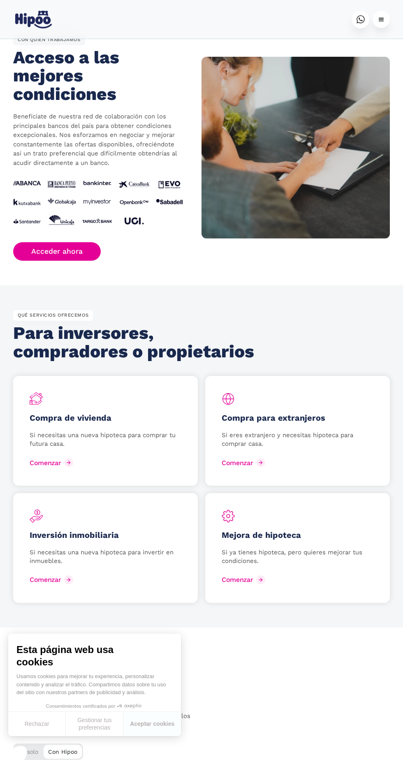 This screenshot has width=403, height=769. Describe the element at coordinates (105, 440) in the screenshot. I see `p: Si necesitas una nueva hipoteca para comprar tu futura casa.` at that location.